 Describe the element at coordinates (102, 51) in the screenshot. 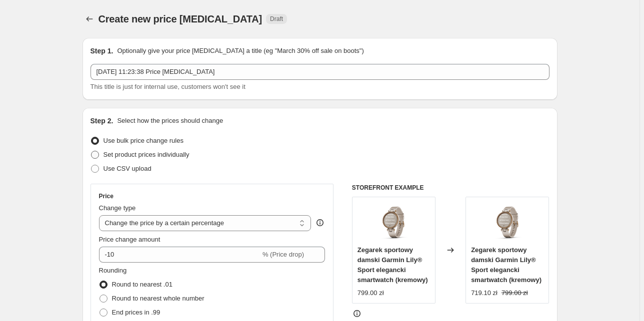

I see `h2: Step 1.` at that location.